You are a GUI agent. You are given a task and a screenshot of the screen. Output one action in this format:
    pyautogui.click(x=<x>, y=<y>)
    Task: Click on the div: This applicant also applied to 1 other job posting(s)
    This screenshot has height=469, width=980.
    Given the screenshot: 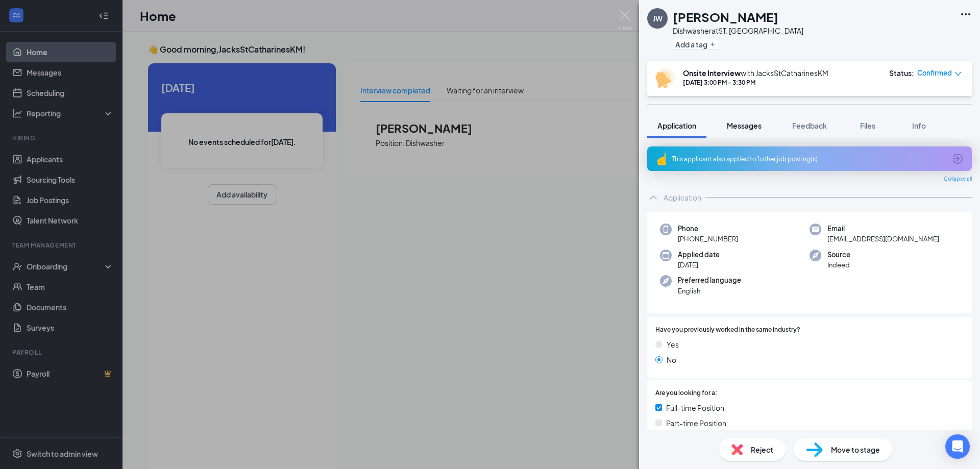 What is the action you would take?
    pyautogui.click(x=808, y=159)
    